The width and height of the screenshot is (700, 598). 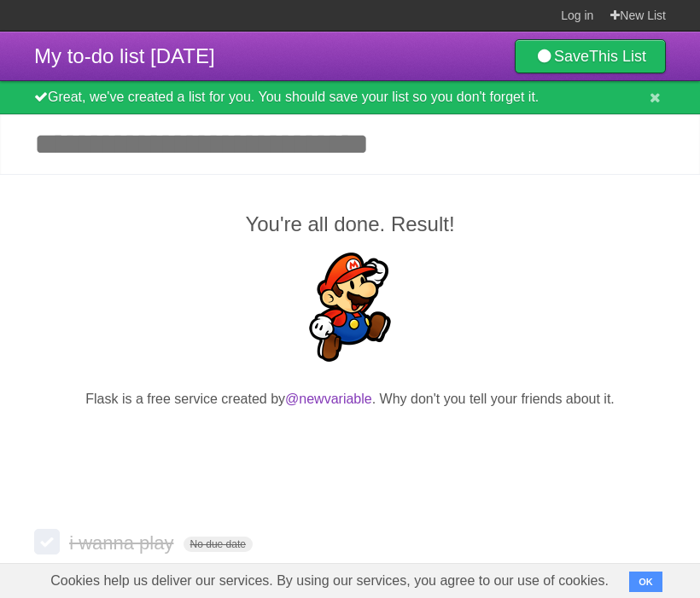 I want to click on b: This List, so click(x=618, y=57).